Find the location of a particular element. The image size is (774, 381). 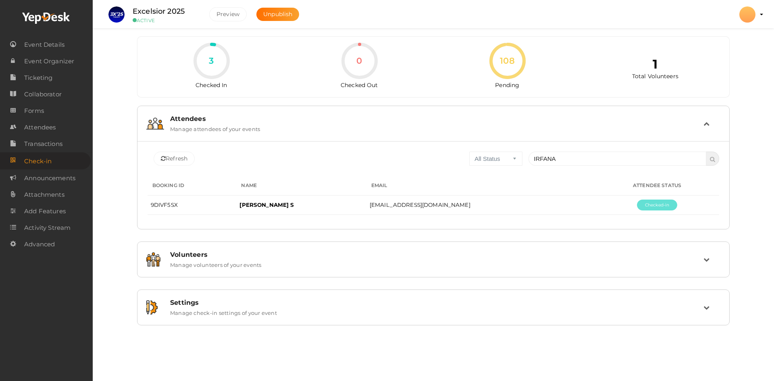

th: Booking Id is located at coordinates (192, 186).